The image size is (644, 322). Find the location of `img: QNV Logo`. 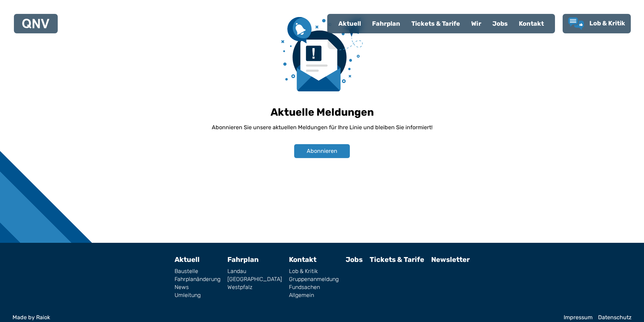

img: QNV Logo is located at coordinates (36, 24).